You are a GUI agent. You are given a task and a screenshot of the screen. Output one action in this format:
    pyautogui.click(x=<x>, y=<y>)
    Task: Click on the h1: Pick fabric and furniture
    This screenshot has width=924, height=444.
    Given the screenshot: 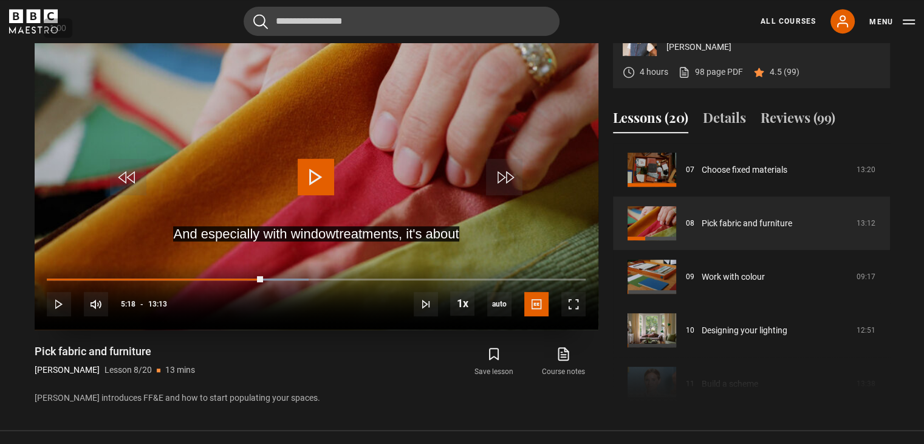 What is the action you would take?
    pyautogui.click(x=115, y=351)
    